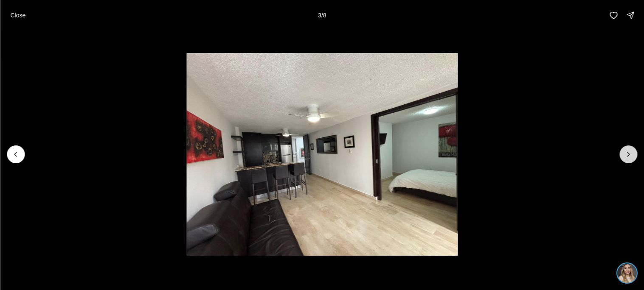 The image size is (644, 290). Describe the element at coordinates (18, 15) in the screenshot. I see `button: Close` at that location.